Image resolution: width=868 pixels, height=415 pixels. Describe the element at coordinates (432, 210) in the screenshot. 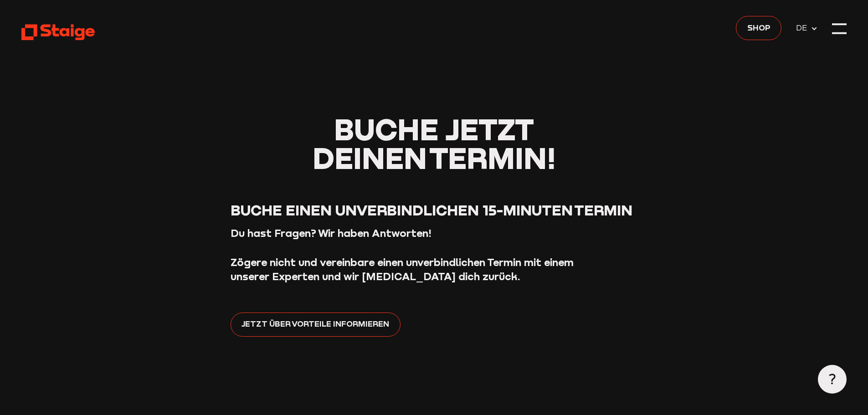

I see `span: Buche einen unverbindlichen 15-Minuten Termin` at that location.